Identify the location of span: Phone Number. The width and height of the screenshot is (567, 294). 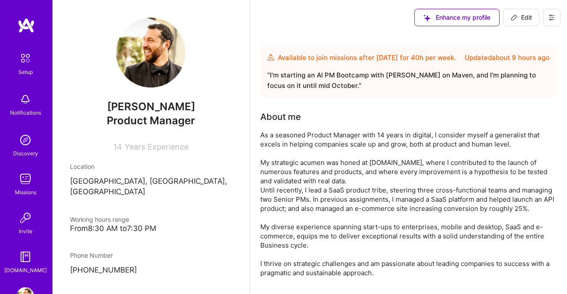
(91, 255).